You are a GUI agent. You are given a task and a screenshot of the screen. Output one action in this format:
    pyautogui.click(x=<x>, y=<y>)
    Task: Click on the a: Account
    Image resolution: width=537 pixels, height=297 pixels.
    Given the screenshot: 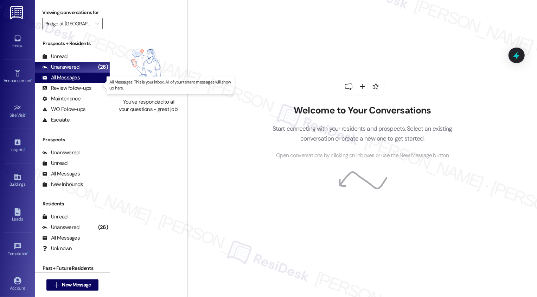 What is the action you would take?
    pyautogui.click(x=18, y=284)
    